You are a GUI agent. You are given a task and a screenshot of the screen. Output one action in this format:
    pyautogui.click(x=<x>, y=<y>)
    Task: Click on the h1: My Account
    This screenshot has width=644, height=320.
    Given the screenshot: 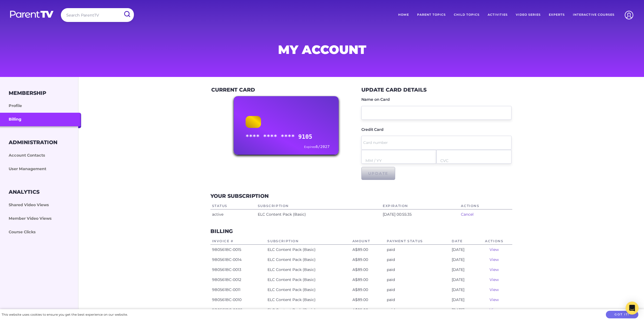 What is the action you would take?
    pyautogui.click(x=322, y=50)
    